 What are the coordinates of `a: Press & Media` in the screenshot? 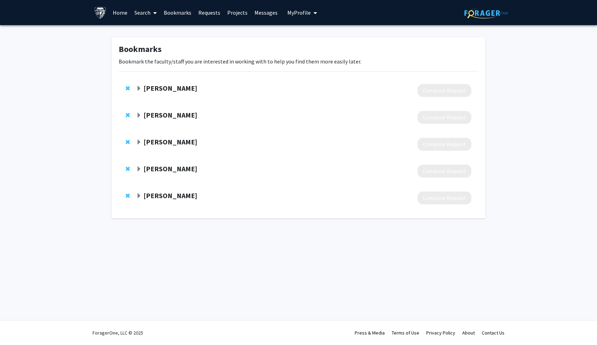 It's located at (370, 333).